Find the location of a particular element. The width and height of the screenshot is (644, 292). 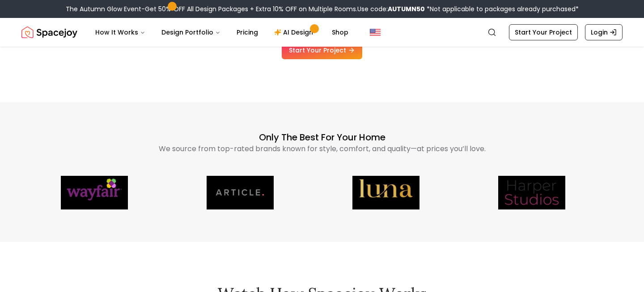

button: How It Works is located at coordinates (120, 32).